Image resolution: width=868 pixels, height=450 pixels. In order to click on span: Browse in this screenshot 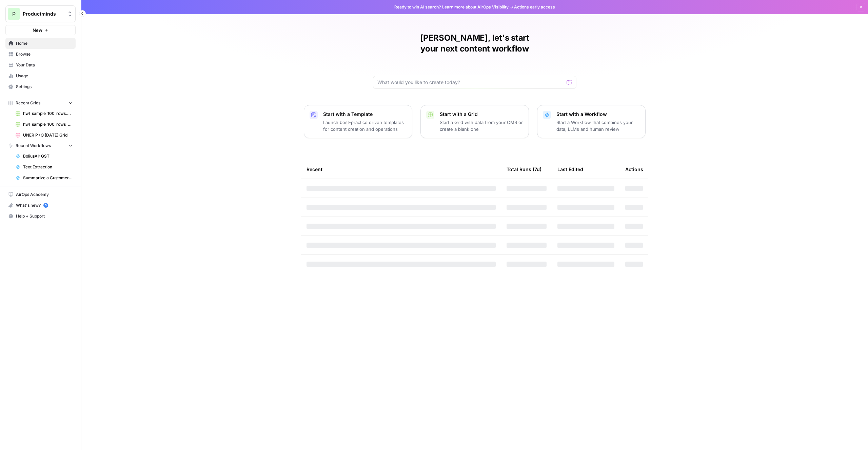, I will do `click(44, 55)`.